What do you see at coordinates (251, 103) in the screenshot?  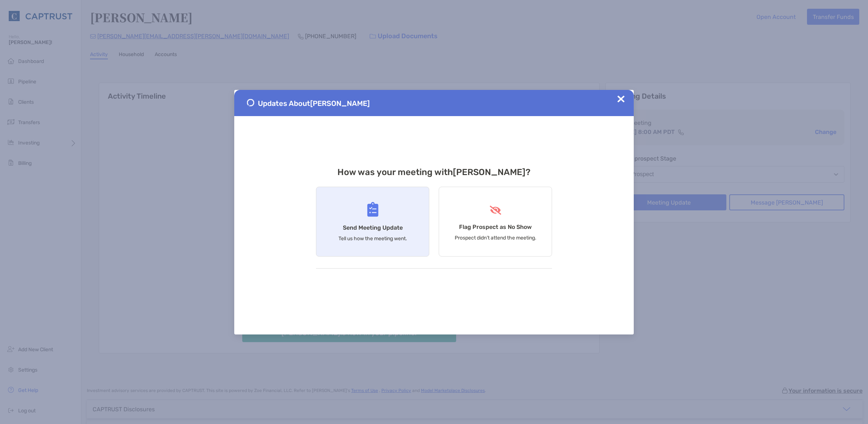 I see `img: Send Meeting Update 1` at bounding box center [251, 103].